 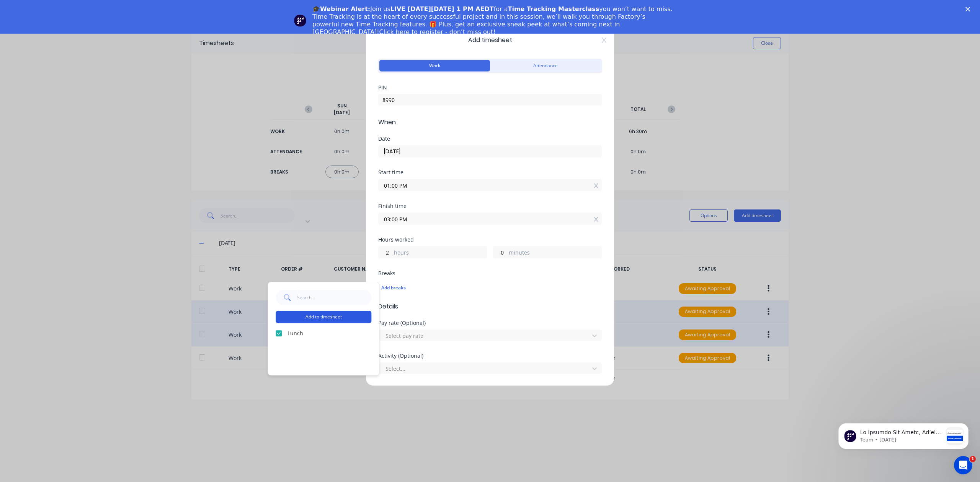 I want to click on button: Attendance, so click(x=545, y=65).